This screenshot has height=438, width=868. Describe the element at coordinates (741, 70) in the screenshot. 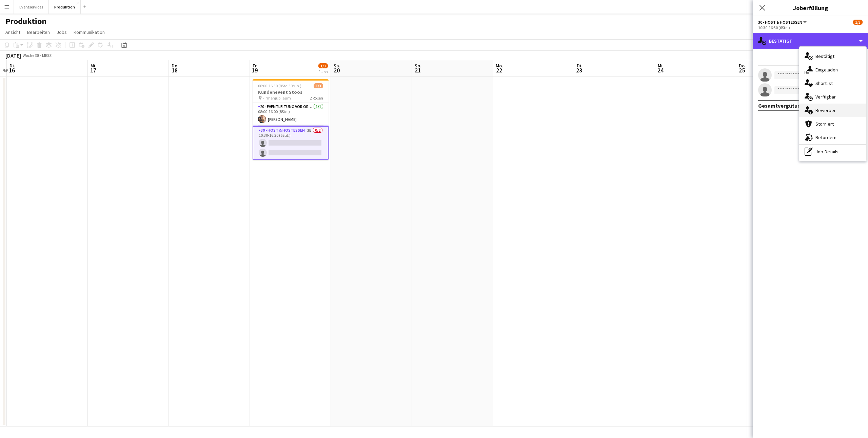

I see `span: 25` at that location.